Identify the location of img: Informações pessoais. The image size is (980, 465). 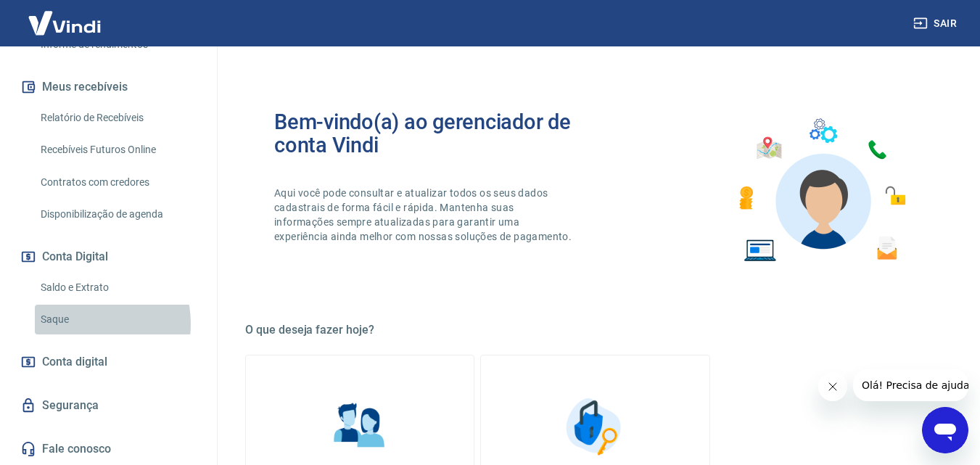
(360, 426).